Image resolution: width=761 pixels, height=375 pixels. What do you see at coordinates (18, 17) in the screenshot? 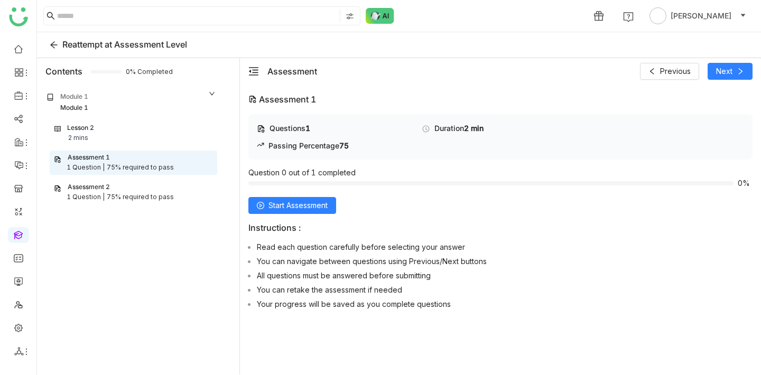
I see `img: logo` at bounding box center [18, 17].